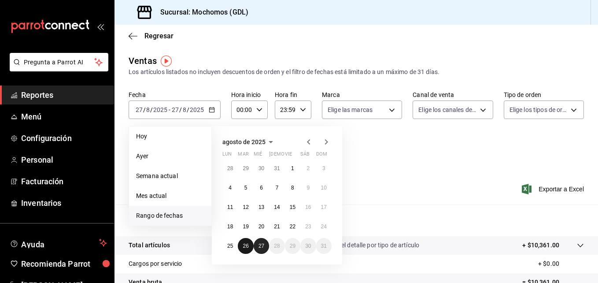  What do you see at coordinates (245, 246) in the screenshot?
I see `abbr: 26 de agosto de 2025` at bounding box center [245, 246].